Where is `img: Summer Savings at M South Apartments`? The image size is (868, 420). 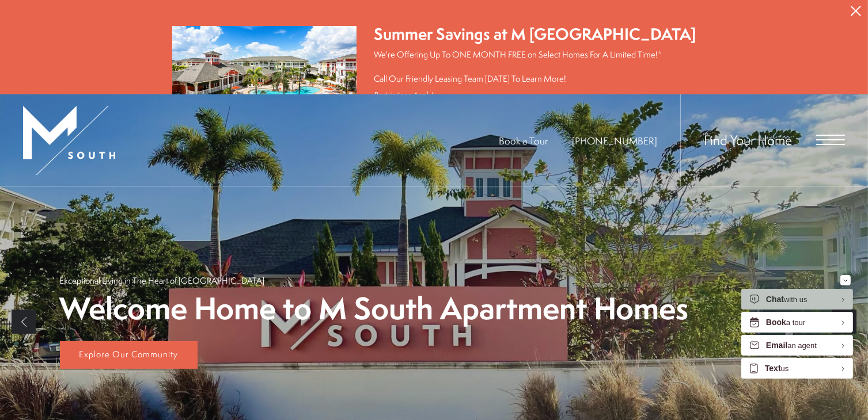
img: Summer Savings at M South Apartments is located at coordinates (264, 80).